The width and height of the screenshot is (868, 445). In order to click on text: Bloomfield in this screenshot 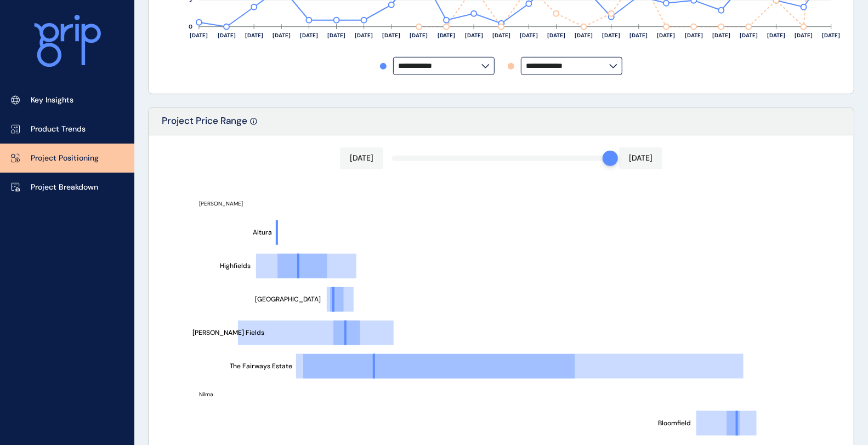, I will do `click(675, 424)`.